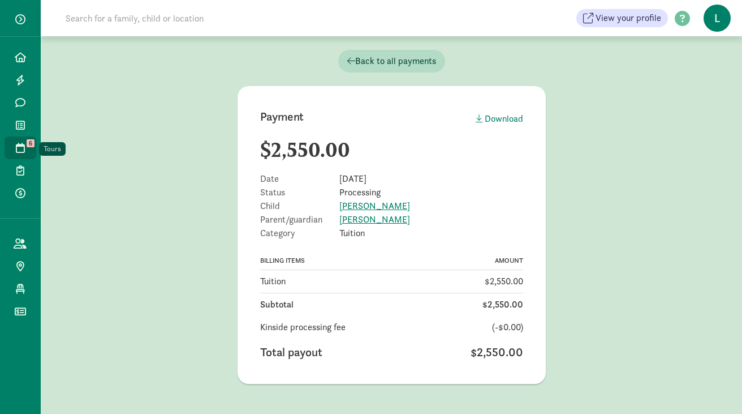  I want to click on span: Subtotal, so click(277, 304).